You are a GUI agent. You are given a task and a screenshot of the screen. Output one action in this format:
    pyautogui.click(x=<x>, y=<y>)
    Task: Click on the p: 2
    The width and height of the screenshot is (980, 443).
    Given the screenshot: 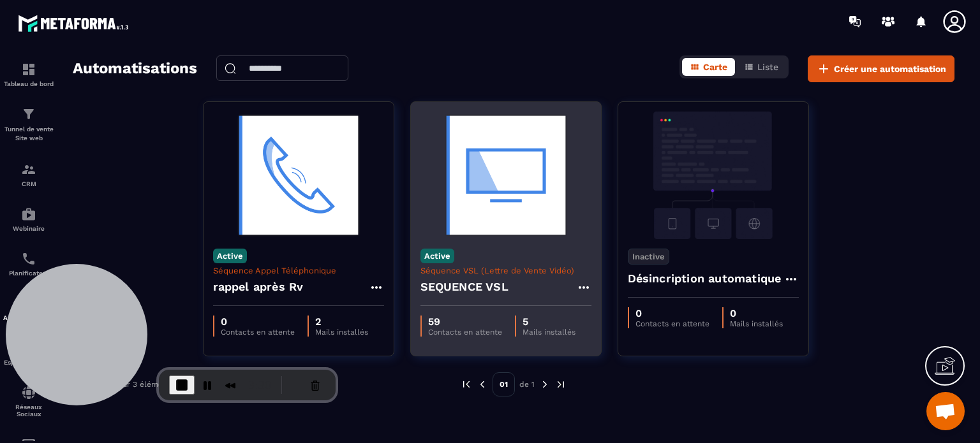 What is the action you would take?
    pyautogui.click(x=342, y=321)
    